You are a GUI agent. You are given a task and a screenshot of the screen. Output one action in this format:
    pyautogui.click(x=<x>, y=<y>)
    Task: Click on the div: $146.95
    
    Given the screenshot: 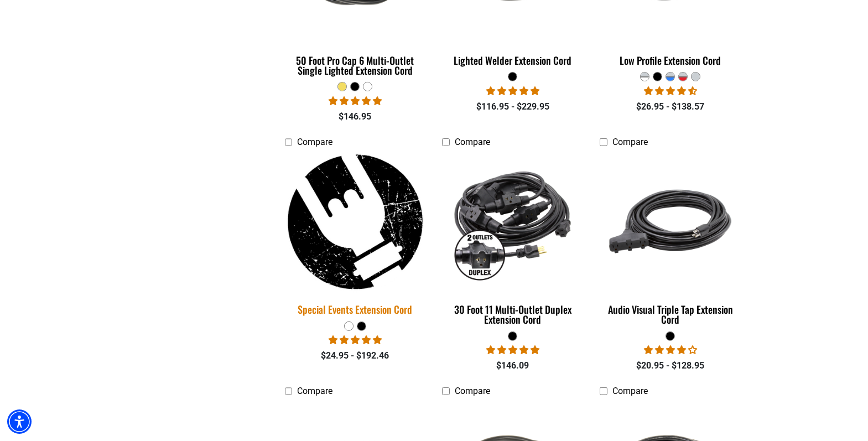 What is the action you would take?
    pyautogui.click(x=355, y=117)
    